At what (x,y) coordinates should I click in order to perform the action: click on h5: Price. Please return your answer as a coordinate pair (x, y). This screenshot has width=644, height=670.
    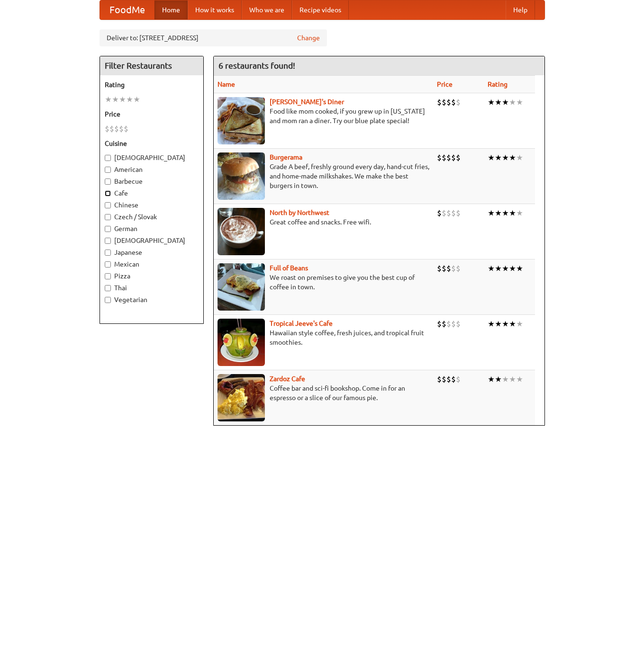
    Looking at the image, I should click on (152, 114).